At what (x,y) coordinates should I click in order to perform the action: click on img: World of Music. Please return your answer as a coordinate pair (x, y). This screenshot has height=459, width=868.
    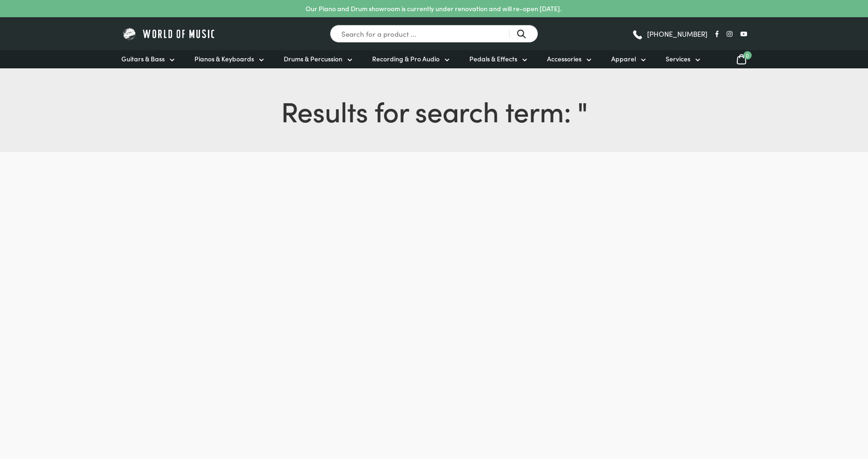
    Looking at the image, I should click on (169, 33).